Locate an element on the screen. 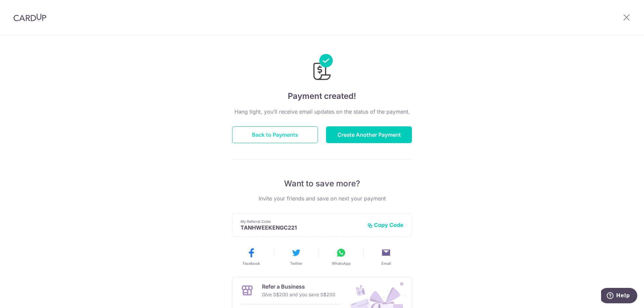 Image resolution: width=644 pixels, height=308 pixels. button: WhatsApp is located at coordinates (341, 257).